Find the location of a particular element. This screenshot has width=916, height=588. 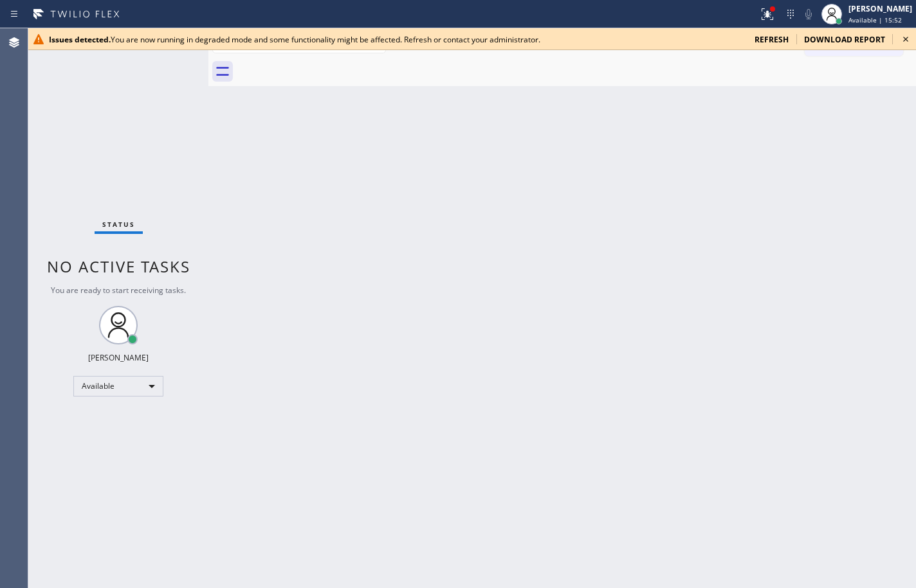

span: You are ready to start receiving tasks. is located at coordinates (119, 290).